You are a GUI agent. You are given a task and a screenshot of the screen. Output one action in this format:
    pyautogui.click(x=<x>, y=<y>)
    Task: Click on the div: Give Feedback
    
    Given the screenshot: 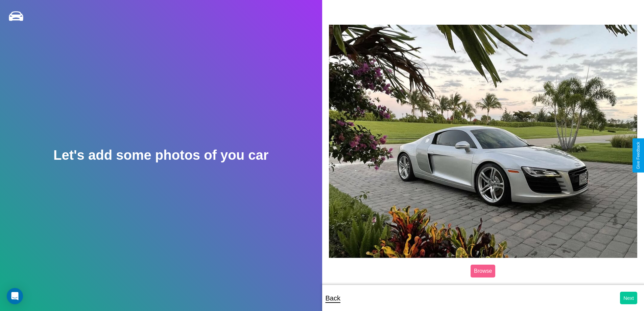 What is the action you would take?
    pyautogui.click(x=638, y=156)
    